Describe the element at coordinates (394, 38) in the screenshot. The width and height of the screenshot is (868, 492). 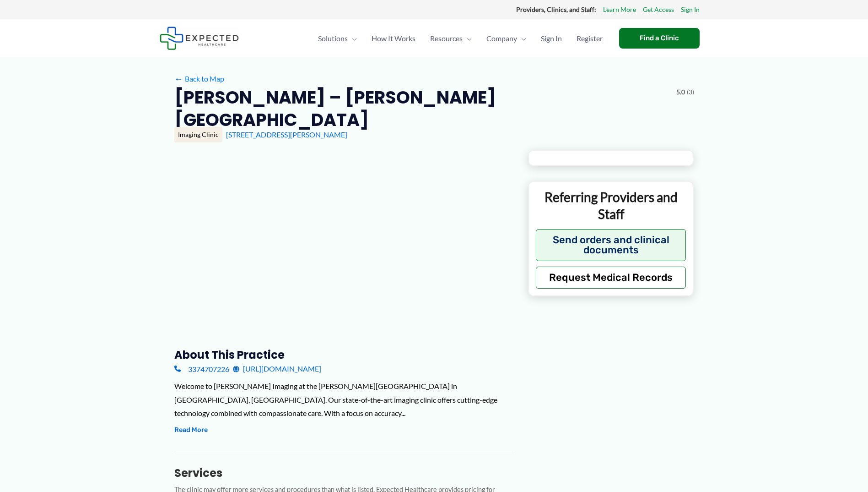
I see `a: How It Works` at that location.